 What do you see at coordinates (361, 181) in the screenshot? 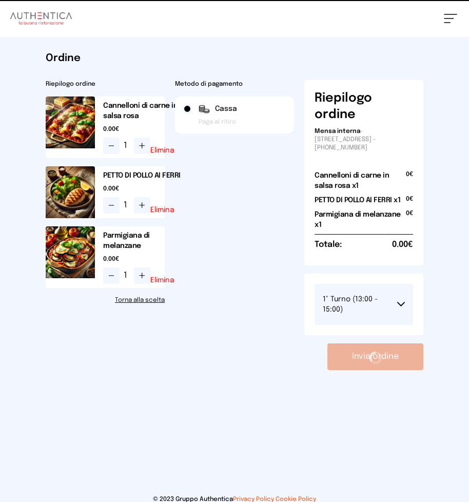
I see `h2: Cannelloni di carne in salsa rosa x1` at bounding box center [361, 181].